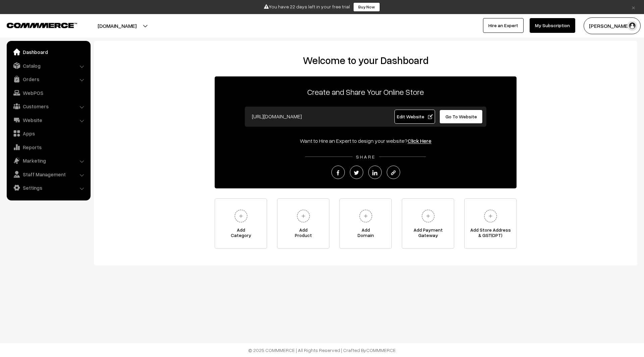 This screenshot has width=644, height=357. What do you see at coordinates (461, 117) in the screenshot?
I see `span: Go To Website` at bounding box center [461, 117].